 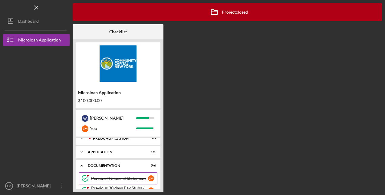 I want to click on button: Dashboard, so click(x=36, y=21).